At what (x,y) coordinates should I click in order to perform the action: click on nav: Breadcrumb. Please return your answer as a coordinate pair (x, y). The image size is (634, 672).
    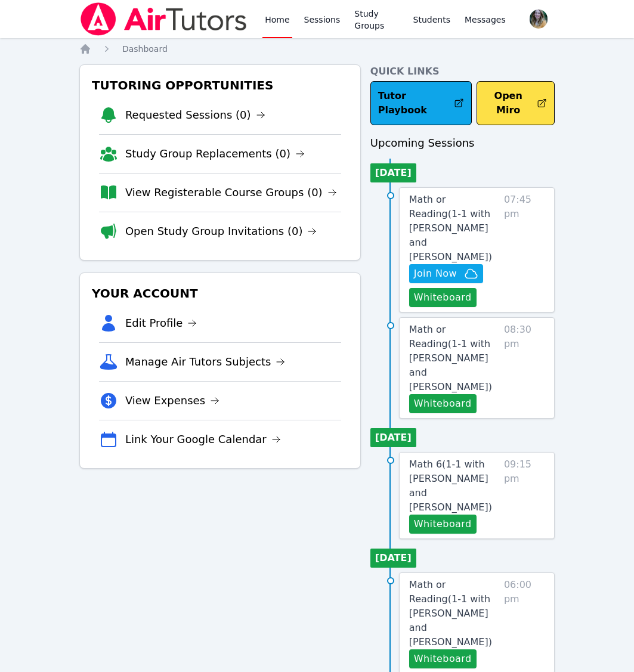
    Looking at the image, I should click on (317, 49).